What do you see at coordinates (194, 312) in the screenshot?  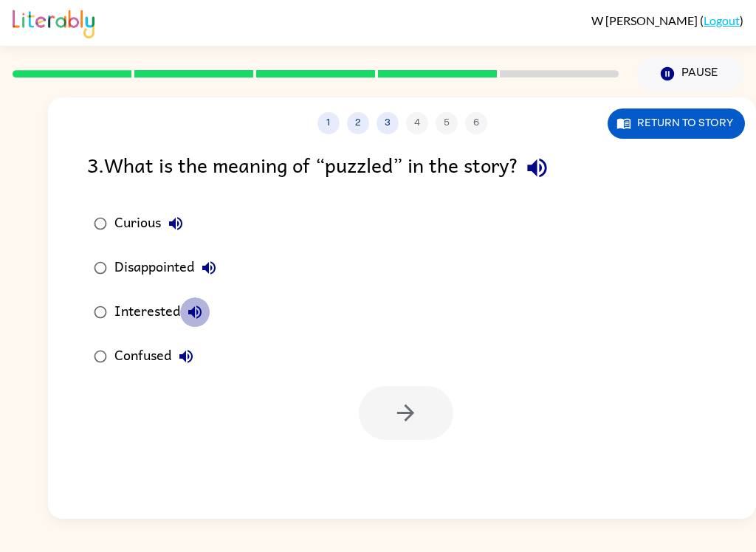 I see `button: Interested` at bounding box center [194, 312].